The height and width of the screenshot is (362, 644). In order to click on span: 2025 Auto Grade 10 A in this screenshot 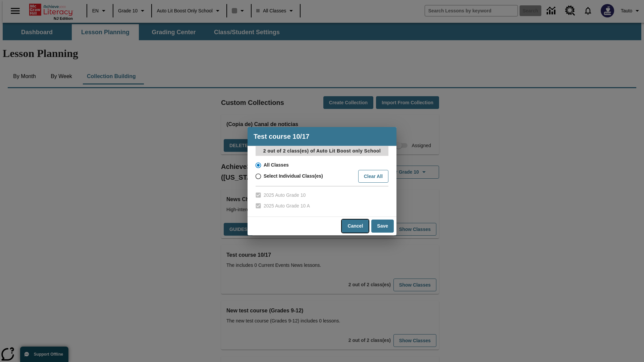, I will do `click(287, 206)`.